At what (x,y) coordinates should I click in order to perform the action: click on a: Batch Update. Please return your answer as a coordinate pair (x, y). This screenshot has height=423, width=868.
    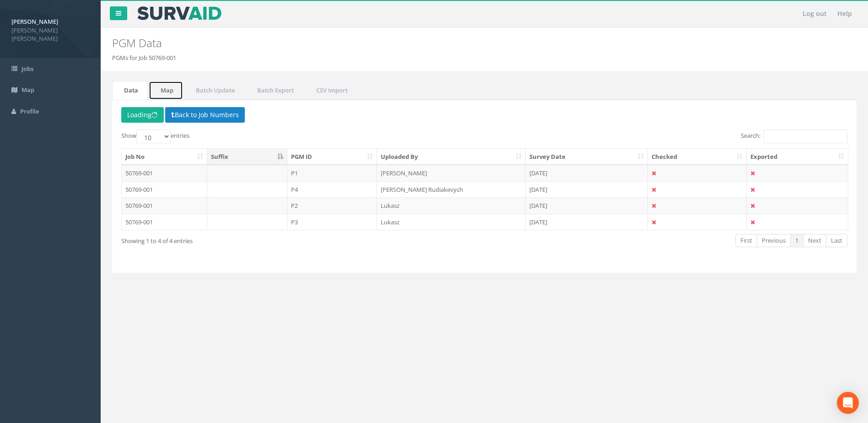
    Looking at the image, I should click on (214, 90).